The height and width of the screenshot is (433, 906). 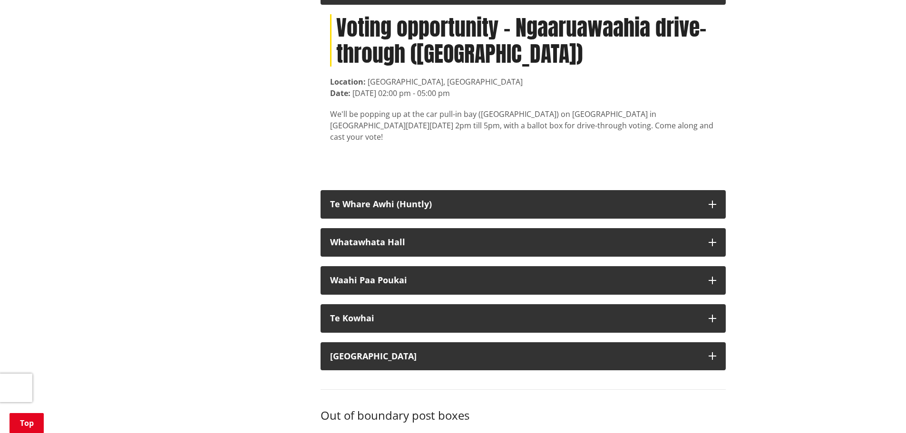 What do you see at coordinates (523, 319) in the screenshot?
I see `button: Te Kowhai` at bounding box center [523, 319].